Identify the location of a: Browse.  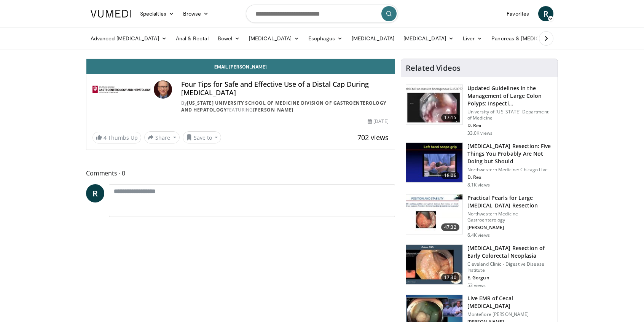
(196, 14).